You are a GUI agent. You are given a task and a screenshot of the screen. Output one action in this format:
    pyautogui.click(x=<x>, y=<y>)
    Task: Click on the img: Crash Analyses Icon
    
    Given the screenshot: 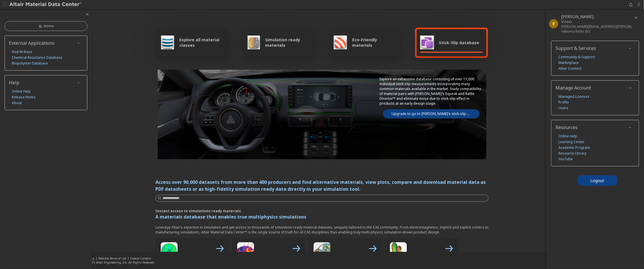 What is the action you would take?
    pyautogui.click(x=398, y=252)
    